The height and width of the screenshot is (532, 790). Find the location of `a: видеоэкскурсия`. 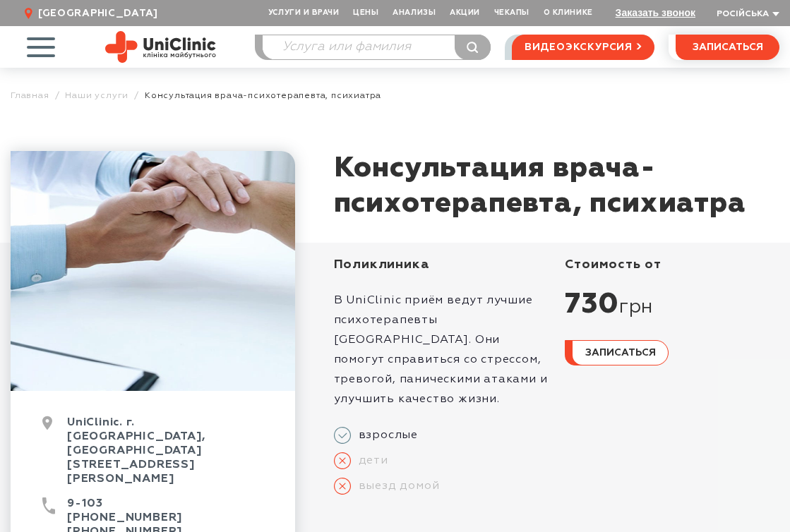

a: видеоэкскурсия is located at coordinates (583, 47).